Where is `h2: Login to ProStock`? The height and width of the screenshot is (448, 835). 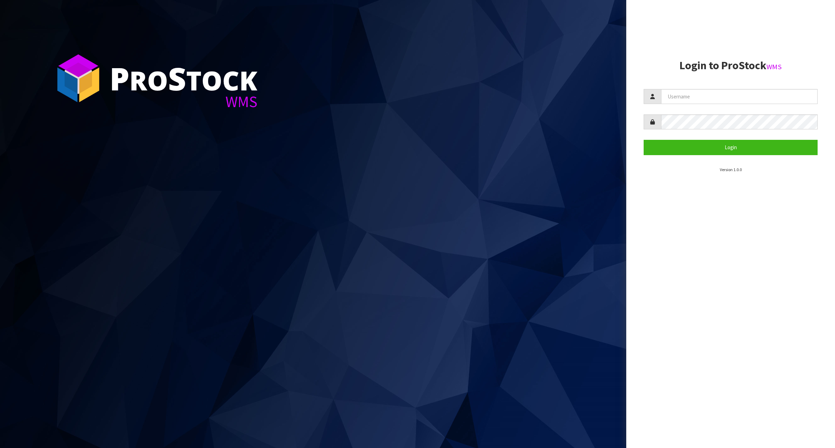
h2: Login to ProStock is located at coordinates (731, 65).